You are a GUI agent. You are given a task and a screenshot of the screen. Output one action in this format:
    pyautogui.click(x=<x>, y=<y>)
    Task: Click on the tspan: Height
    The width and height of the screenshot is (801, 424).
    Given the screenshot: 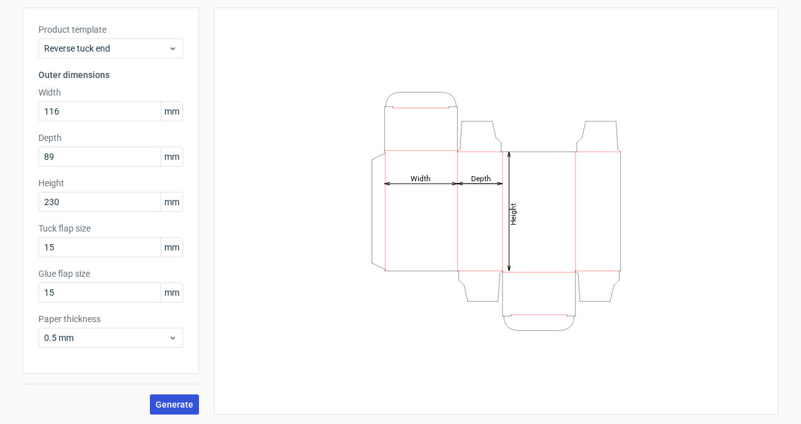 What is the action you would take?
    pyautogui.click(x=513, y=213)
    